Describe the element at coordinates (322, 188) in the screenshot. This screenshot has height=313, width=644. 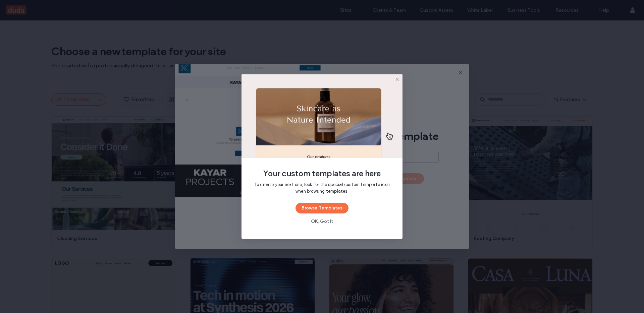
I see `span: To create your next one, look for the special custom template icon when browsing templates.` at that location.